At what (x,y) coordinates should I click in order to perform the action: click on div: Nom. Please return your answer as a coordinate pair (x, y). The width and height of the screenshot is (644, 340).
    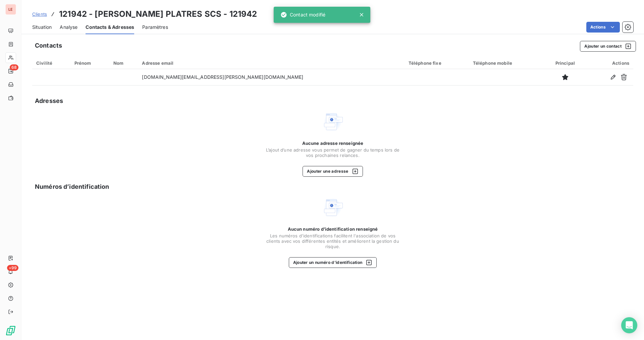
    Looking at the image, I should click on (124, 63).